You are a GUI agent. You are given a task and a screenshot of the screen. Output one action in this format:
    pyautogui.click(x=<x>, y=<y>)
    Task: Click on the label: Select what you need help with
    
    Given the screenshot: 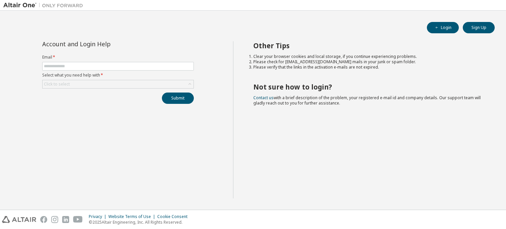 What is the action you would take?
    pyautogui.click(x=118, y=75)
    